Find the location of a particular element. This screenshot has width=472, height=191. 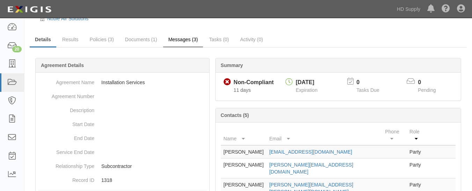

b: Agreement Details is located at coordinates (62, 65).